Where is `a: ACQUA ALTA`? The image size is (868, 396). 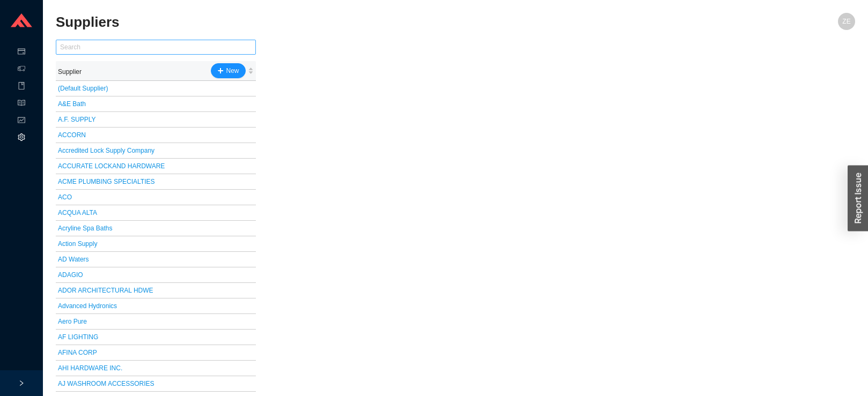
a: ACQUA ALTA is located at coordinates (77, 213).